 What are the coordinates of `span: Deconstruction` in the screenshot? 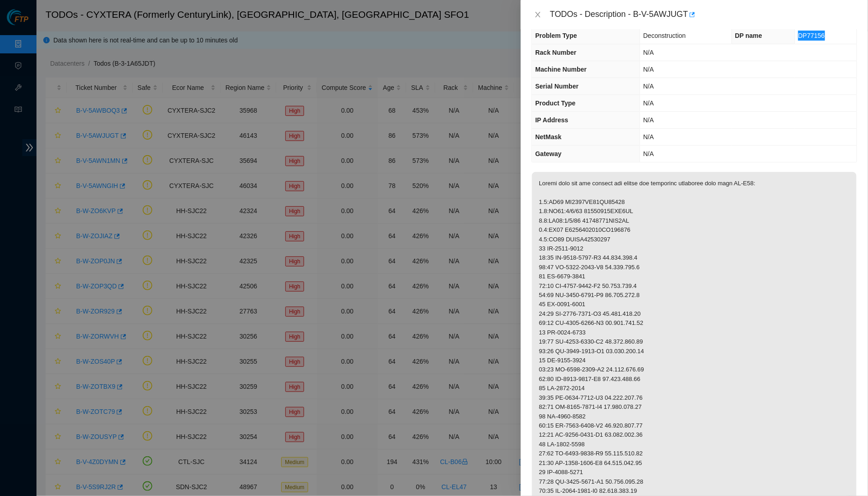 It's located at (665, 35).